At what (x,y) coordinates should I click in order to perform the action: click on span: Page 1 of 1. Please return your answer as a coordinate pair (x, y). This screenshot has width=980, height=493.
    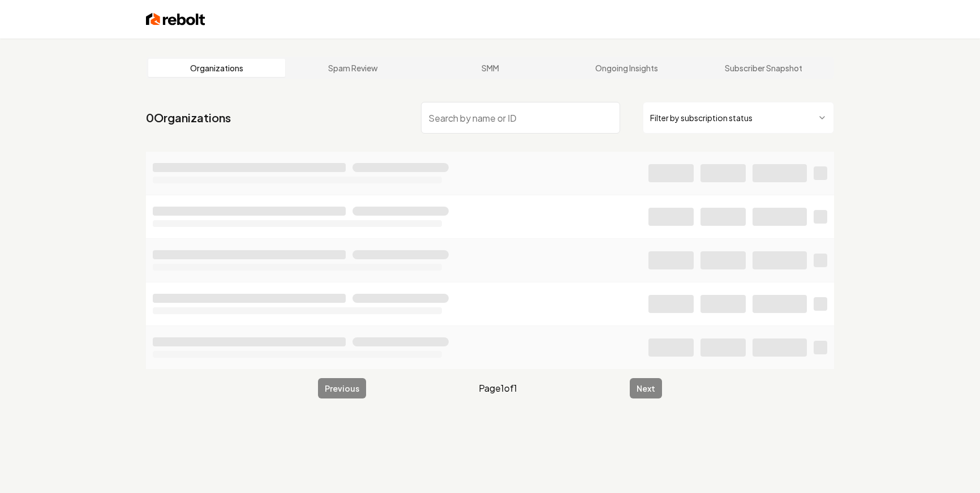
    Looking at the image, I should click on (498, 388).